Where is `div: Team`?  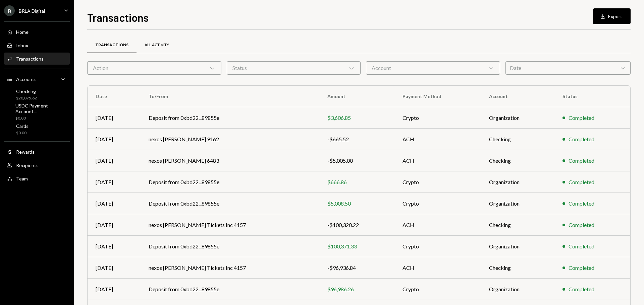 div: Team is located at coordinates (22, 178).